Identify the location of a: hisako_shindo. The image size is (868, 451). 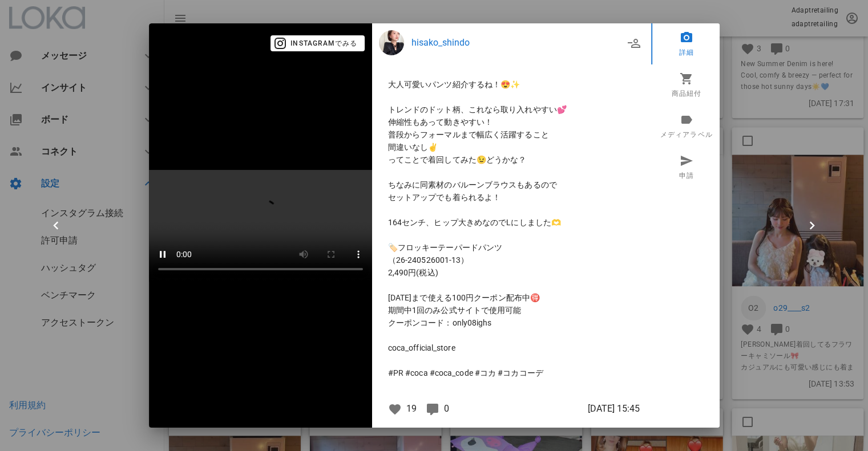
(518, 43).